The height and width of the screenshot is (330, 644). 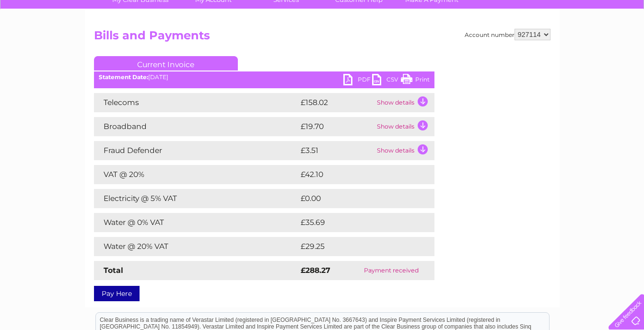 What do you see at coordinates (507, 35) in the screenshot?
I see `div: Account number` at bounding box center [507, 35].